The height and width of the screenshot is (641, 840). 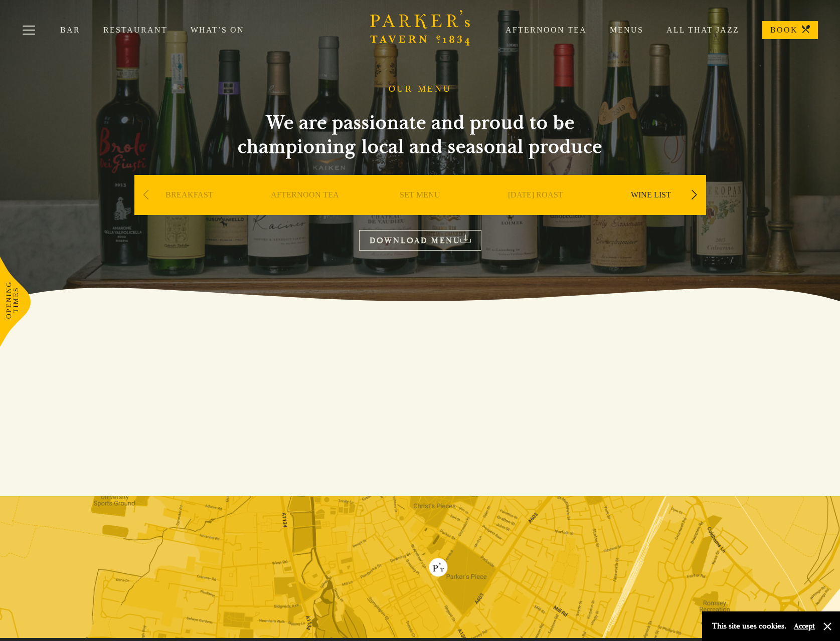 What do you see at coordinates (146, 195) in the screenshot?
I see `div: Previous slide` at bounding box center [146, 195].